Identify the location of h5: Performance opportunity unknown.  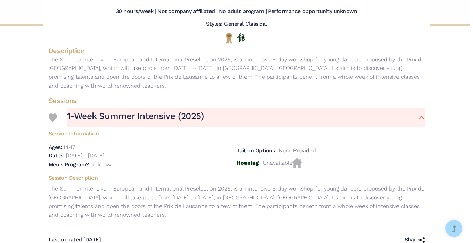
(313, 11).